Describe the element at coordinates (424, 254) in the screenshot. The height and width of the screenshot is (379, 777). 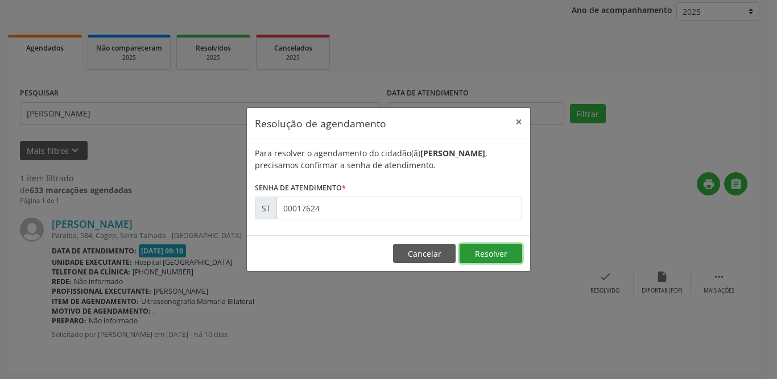
I see `button: Cancelar` at that location.